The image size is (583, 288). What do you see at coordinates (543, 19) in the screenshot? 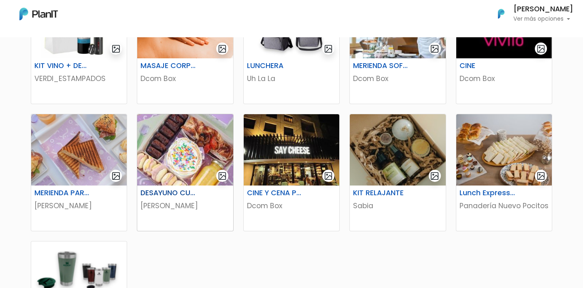
I see `p: Ver más opciones` at bounding box center [543, 19].